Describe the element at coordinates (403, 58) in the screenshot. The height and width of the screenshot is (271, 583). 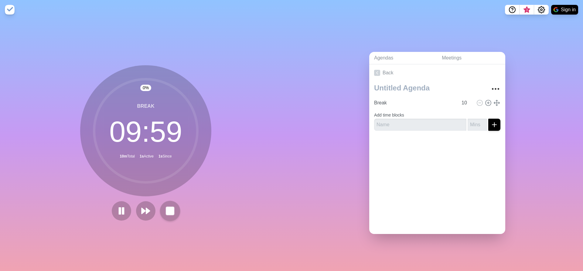
I see `a: Agendas` at that location.